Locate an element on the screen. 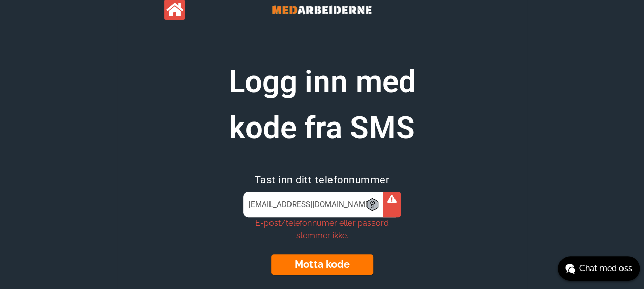 This screenshot has height=289, width=644. i: E-post/telefonnumer eller passord stemmer ikke. is located at coordinates (392, 199).